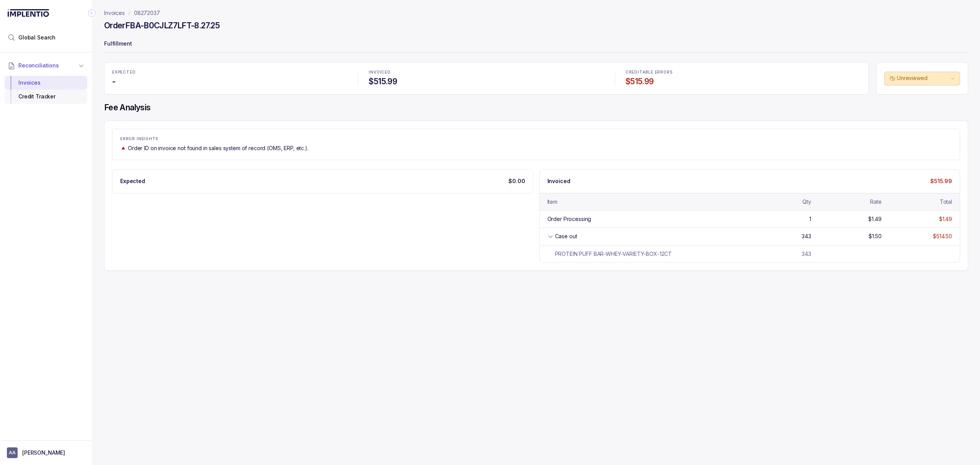 The width and height of the screenshot is (980, 465). What do you see at coordinates (92, 13) in the screenshot?
I see `div: Collapse Icon` at bounding box center [92, 13].